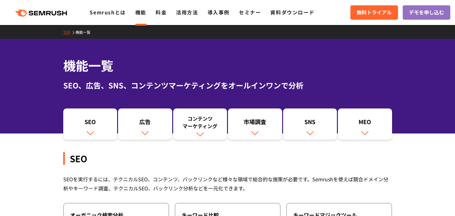  Describe the element at coordinates (141, 12) in the screenshot. I see `a: 機能` at that location.